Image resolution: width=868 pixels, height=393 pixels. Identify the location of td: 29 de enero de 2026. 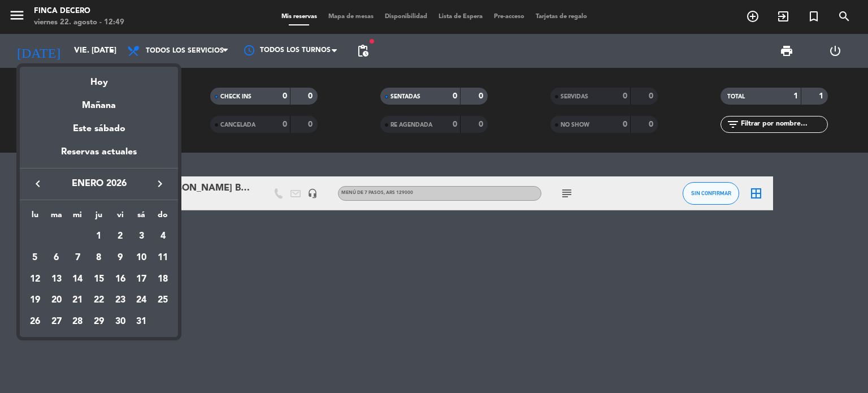
(99, 322).